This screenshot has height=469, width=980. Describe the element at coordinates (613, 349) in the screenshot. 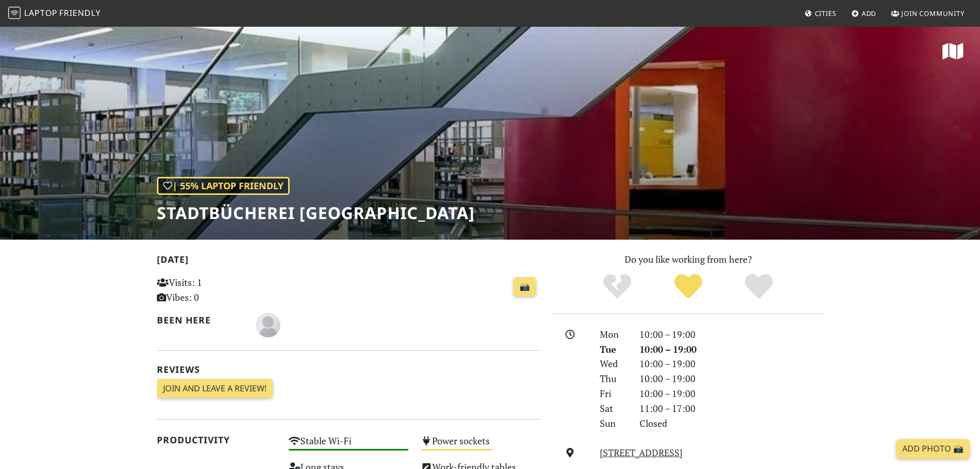

I see `div: Tue` at that location.